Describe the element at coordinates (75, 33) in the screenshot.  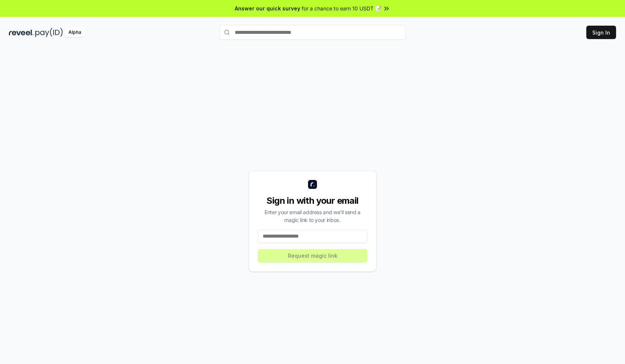
I see `div: Alpha` at that location.